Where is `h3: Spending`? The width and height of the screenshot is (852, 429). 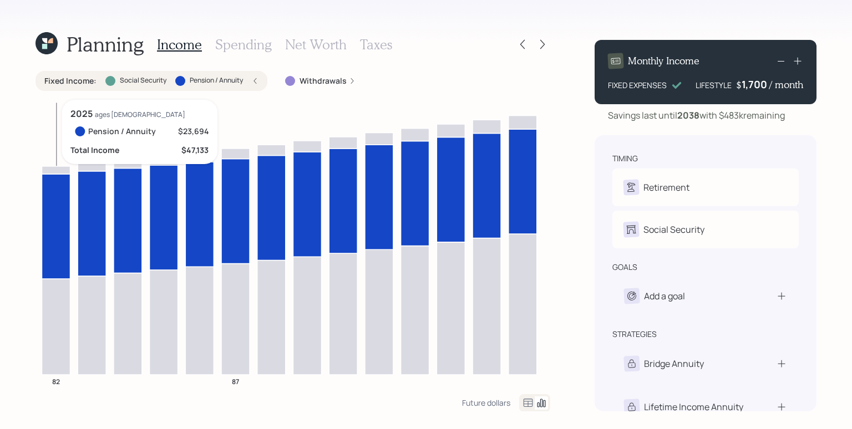 h3: Spending is located at coordinates (243, 44).